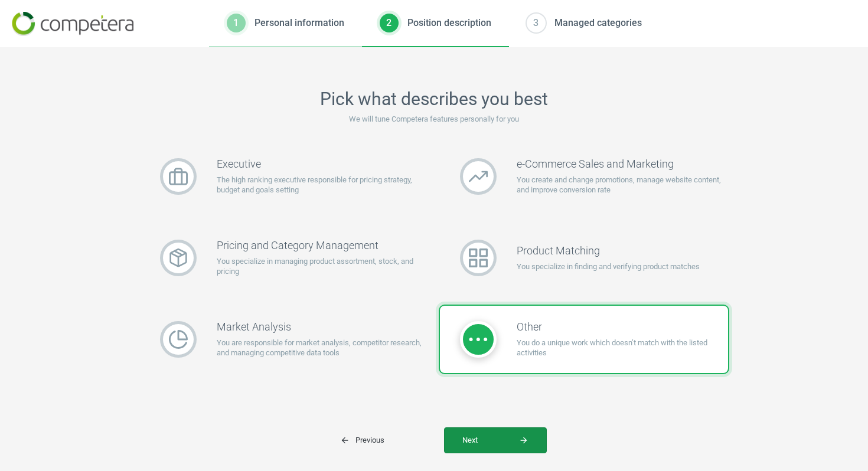 The image size is (868, 471). I want to click on div: 1, so click(236, 23).